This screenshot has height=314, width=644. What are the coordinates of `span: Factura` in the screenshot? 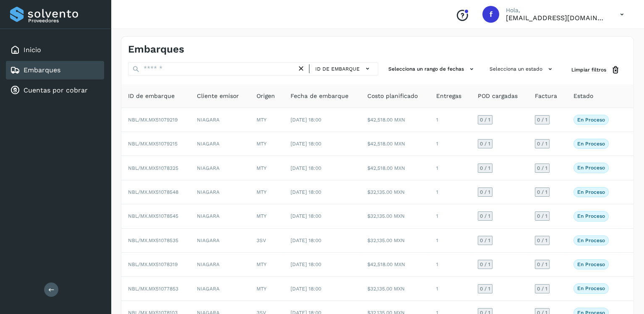 It's located at (546, 96).